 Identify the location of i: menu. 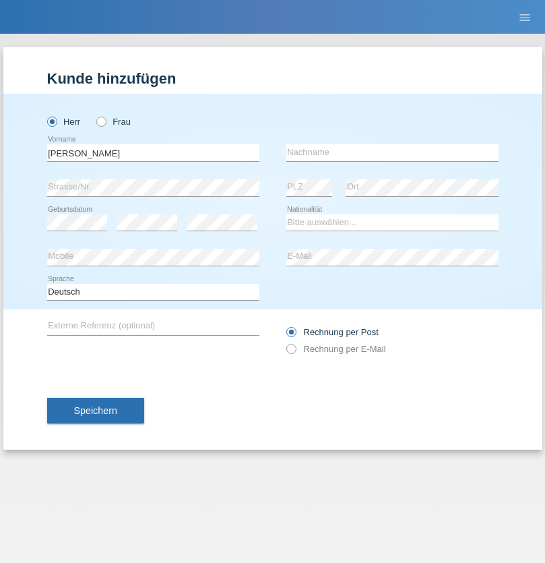
(525, 18).